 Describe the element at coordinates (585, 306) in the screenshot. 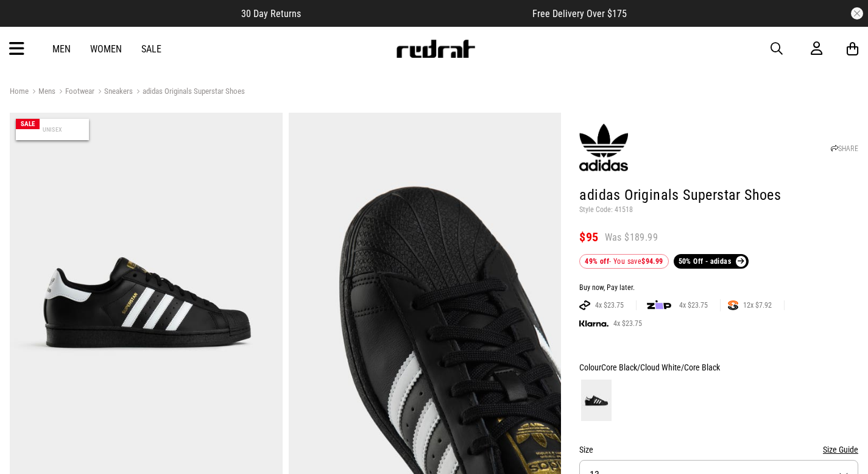

I see `img: AFTERPAY` at that location.